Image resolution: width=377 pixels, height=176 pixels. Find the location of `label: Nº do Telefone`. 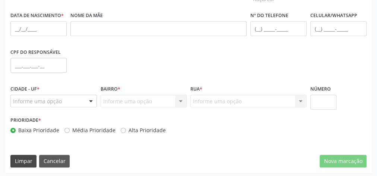

label: Nº do Telefone is located at coordinates (269, 16).